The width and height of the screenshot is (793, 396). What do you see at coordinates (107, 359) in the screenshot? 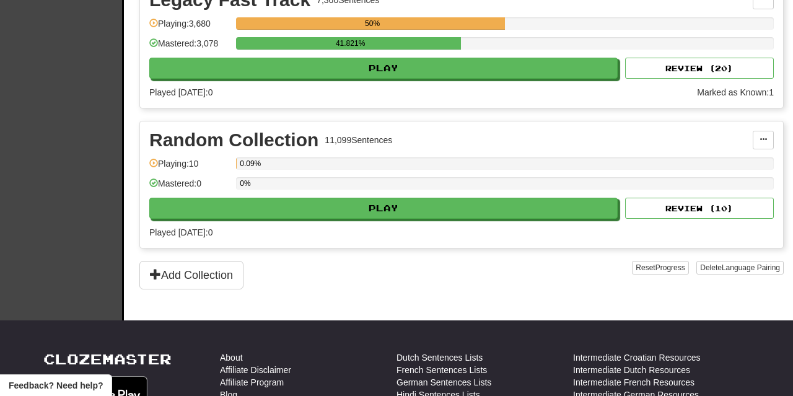
I see `a: Clozemaster` at bounding box center [107, 359].